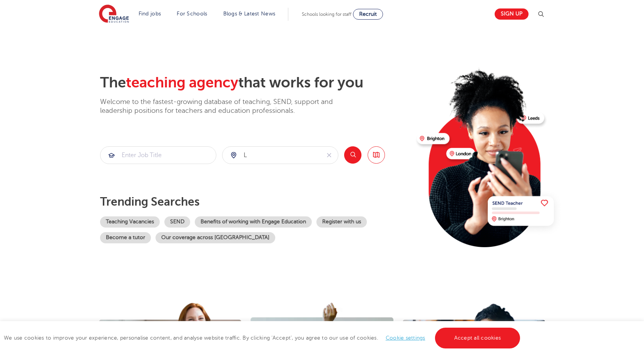 This screenshot has width=644, height=355. What do you see at coordinates (477, 338) in the screenshot?
I see `a: Accept all cookies` at bounding box center [477, 338].